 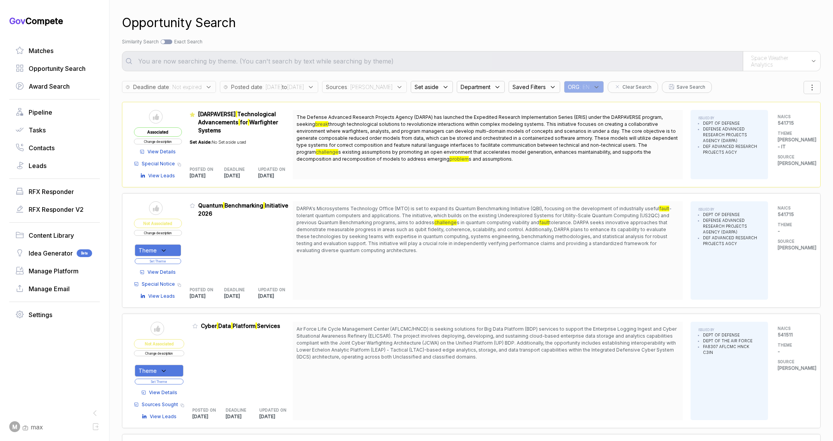 I want to click on span: Air Force Life Cycle Management Center (AFLCMC/HNCD) is seeking solutions for Big Data Platform (..., so click(x=487, y=343).